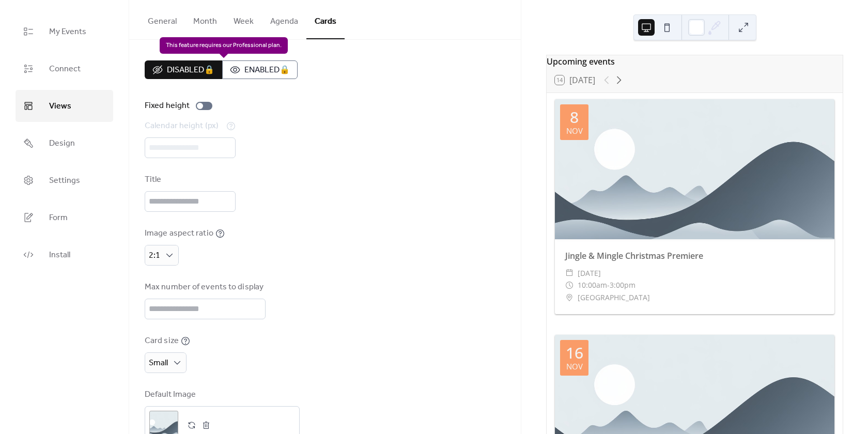  What do you see at coordinates (65, 181) in the screenshot?
I see `span: Settings` at bounding box center [65, 181].